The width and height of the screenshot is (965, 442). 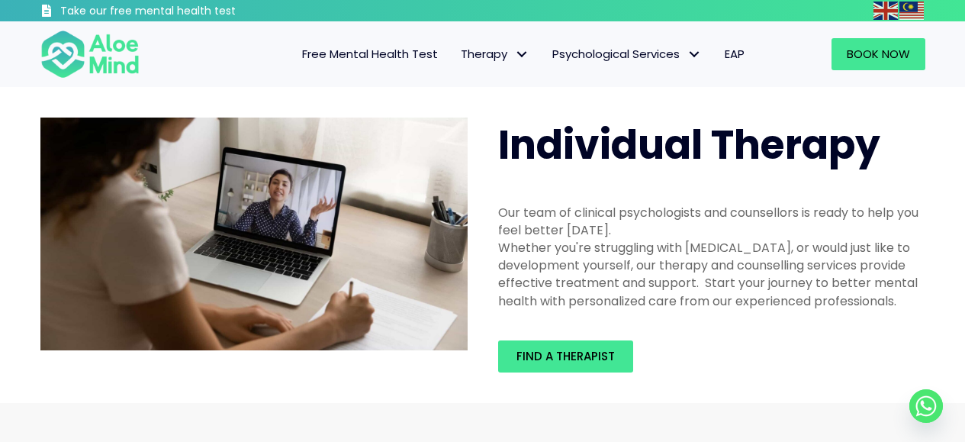 What do you see at coordinates (913, 10) in the screenshot?
I see `a: Malay` at bounding box center [913, 10].